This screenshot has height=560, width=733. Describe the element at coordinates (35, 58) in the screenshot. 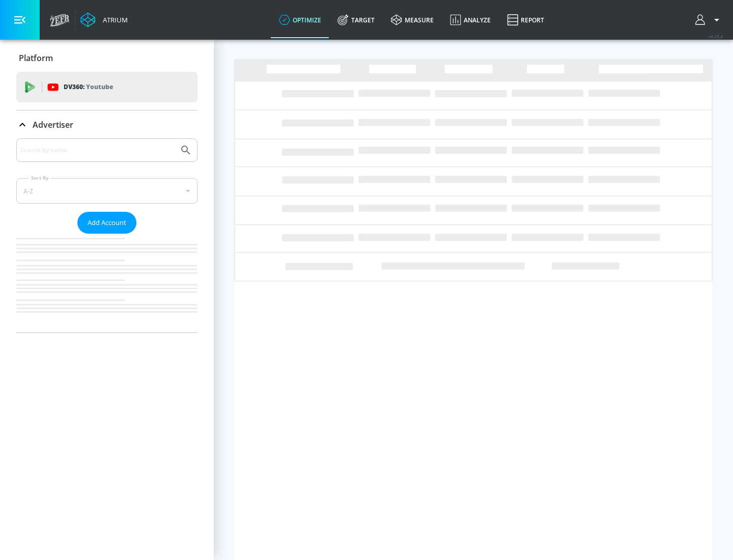

I see `p: Platform` at that location.